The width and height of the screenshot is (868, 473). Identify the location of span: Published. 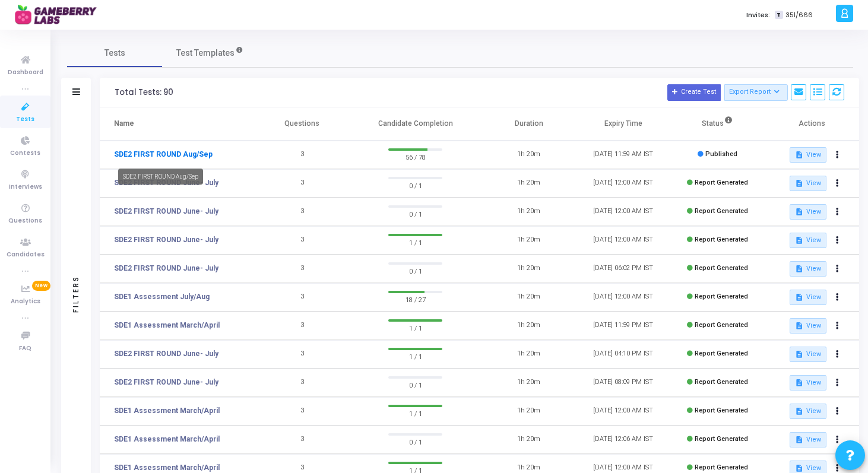
(721, 154).